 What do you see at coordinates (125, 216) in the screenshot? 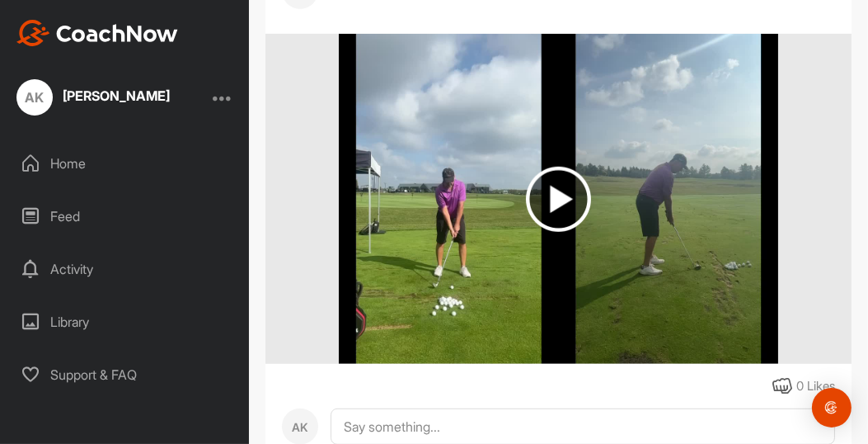
I see `div: Feed` at bounding box center [125, 216].